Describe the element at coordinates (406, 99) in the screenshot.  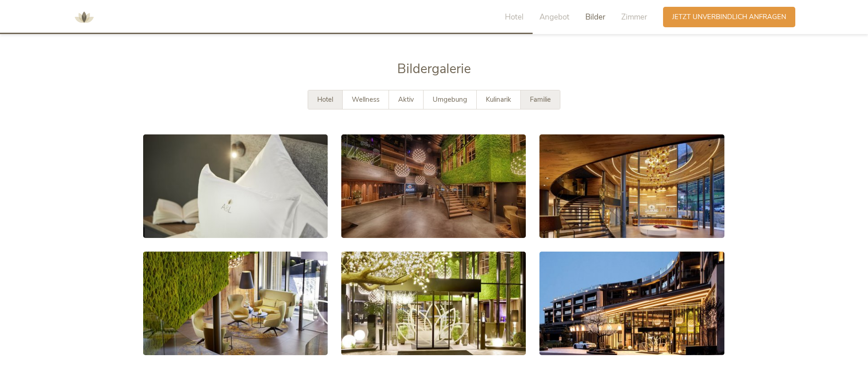
I see `span: Aktiv` at that location.